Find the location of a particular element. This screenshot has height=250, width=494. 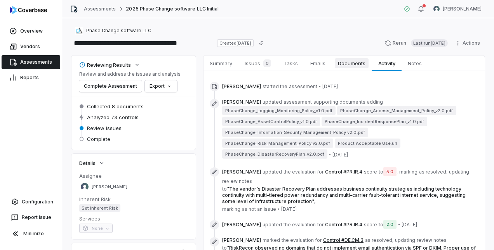

dt: Inherent Risk is located at coordinates (134, 199).